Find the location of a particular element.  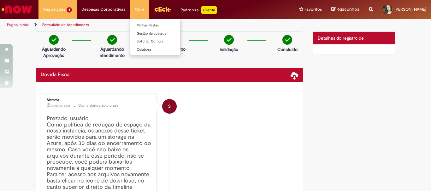

a: Página inicial is located at coordinates (18, 25).